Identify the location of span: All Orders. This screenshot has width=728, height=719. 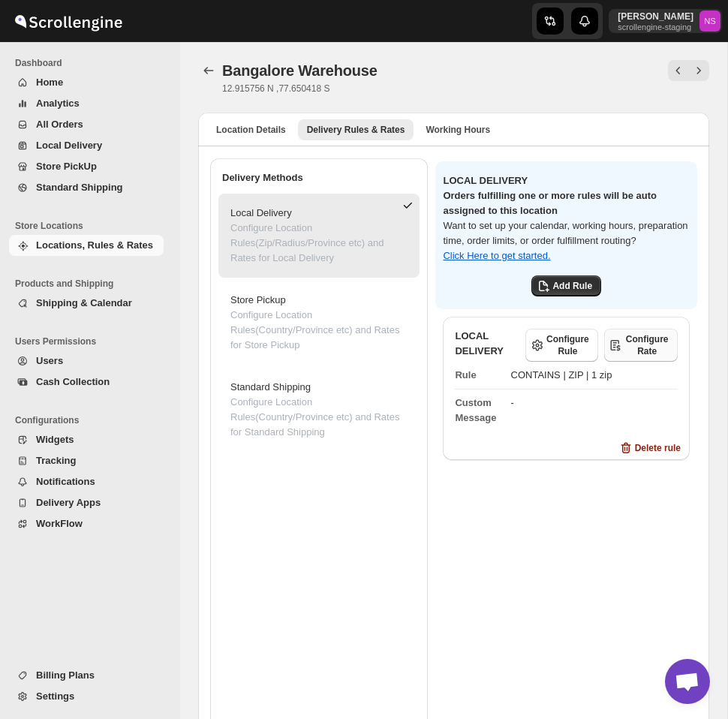
(59, 123).